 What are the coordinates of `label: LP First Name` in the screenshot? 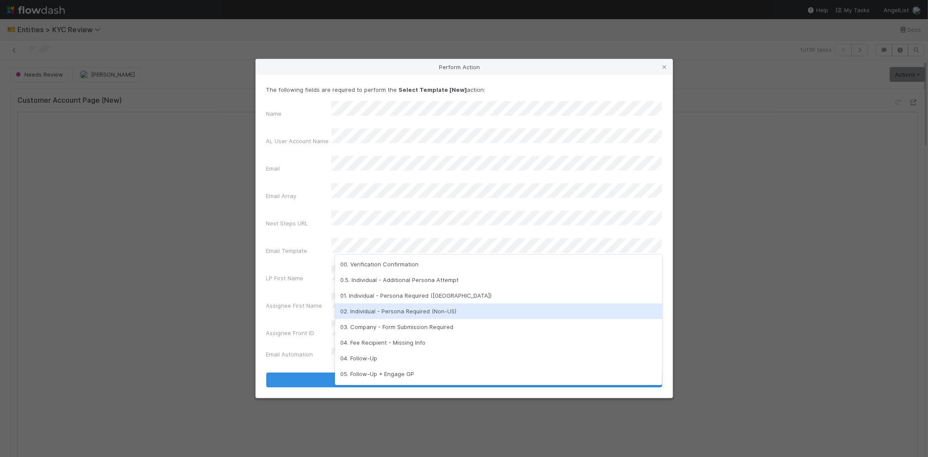 It's located at (285, 278).